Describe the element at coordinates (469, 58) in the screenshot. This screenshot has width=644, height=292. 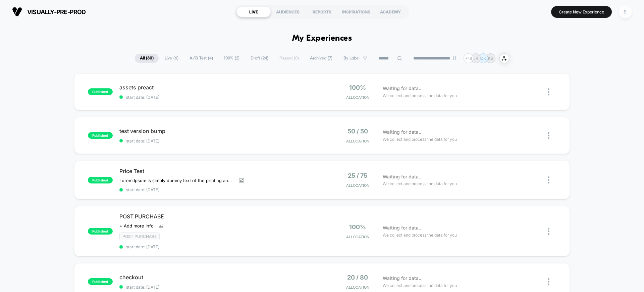
I see `div: + 18` at that location.